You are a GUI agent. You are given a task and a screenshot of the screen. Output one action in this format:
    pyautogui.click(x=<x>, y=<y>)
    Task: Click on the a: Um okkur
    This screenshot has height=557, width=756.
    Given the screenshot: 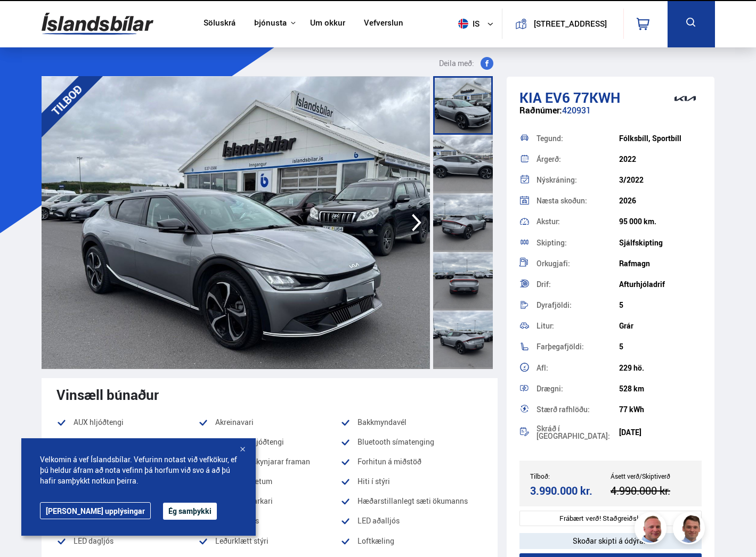 What is the action you would take?
    pyautogui.click(x=327, y=23)
    